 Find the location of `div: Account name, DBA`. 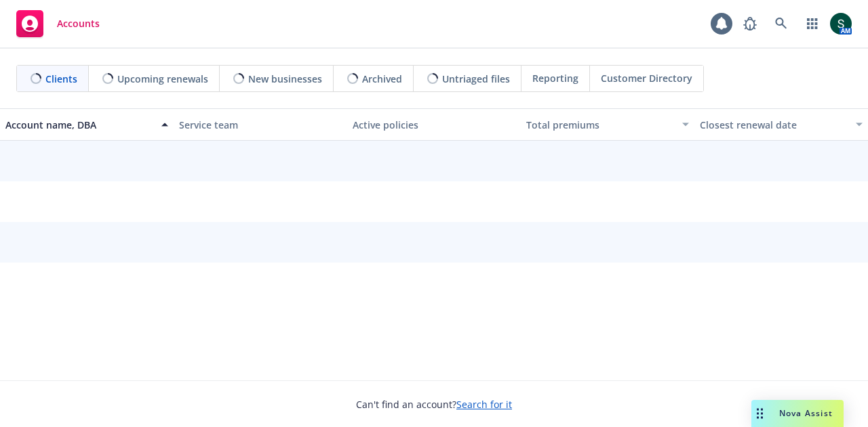

div: Account name, DBA is located at coordinates (79, 125).